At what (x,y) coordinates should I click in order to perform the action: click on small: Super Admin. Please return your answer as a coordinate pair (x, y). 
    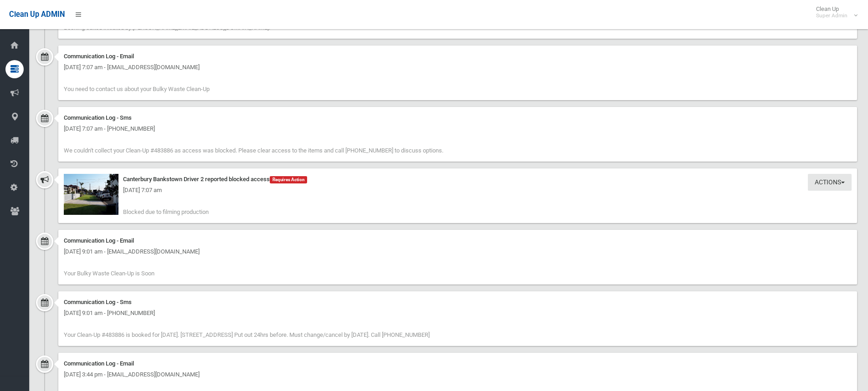
    Looking at the image, I should click on (832, 15).